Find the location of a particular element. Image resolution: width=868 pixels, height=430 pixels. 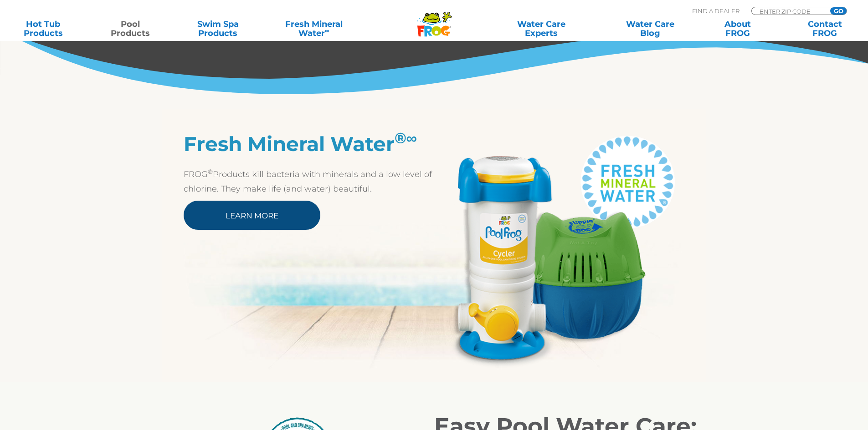

a: Water CareBlog is located at coordinates (650, 29).